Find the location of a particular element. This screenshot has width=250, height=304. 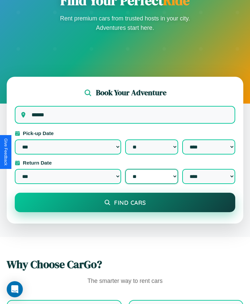

label: Pick-up Date is located at coordinates (125, 133).